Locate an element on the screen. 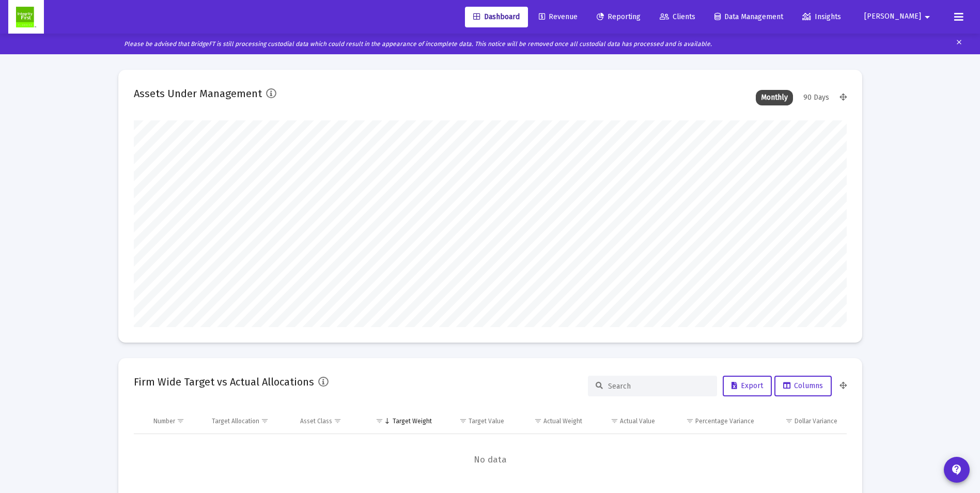 The width and height of the screenshot is (980, 493). a: Data Management is located at coordinates (749, 17).